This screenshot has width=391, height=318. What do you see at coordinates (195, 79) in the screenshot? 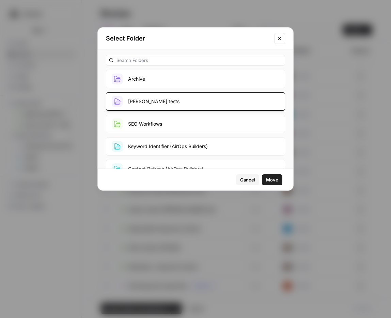
I see `button: Archive` at bounding box center [195, 79].